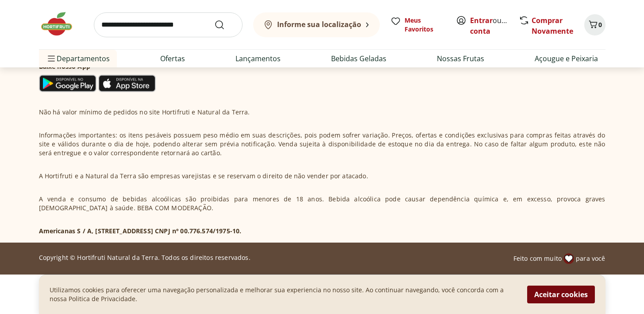 This screenshot has width=644, height=314. I want to click on span: Feito com muito, so click(538, 259).